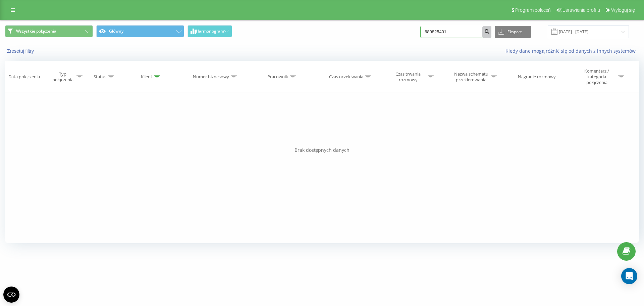 Image resolution: width=644 pixels, height=306 pixels. Describe the element at coordinates (146, 77) in the screenshot. I see `div: Klient` at that location.